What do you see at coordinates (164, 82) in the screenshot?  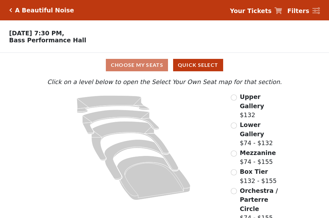 I see `p: Click on a level below to open the Select Your Own Seat map for that section.` at bounding box center [164, 82].